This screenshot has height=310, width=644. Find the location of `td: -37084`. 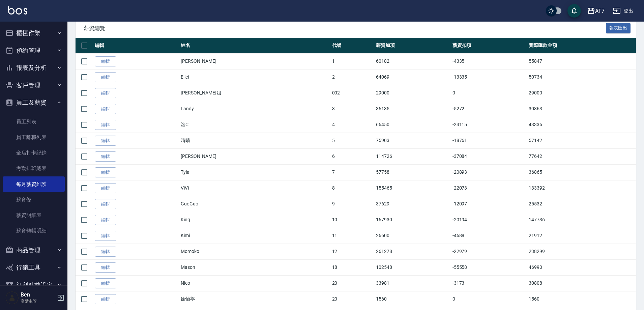

td: -37084 is located at coordinates (489, 156).